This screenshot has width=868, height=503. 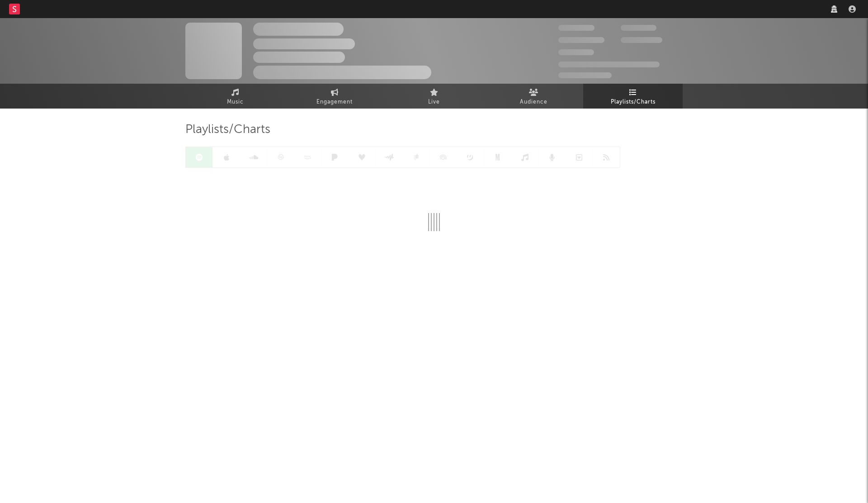 What do you see at coordinates (335, 102) in the screenshot?
I see `span: Engagement` at bounding box center [335, 102].